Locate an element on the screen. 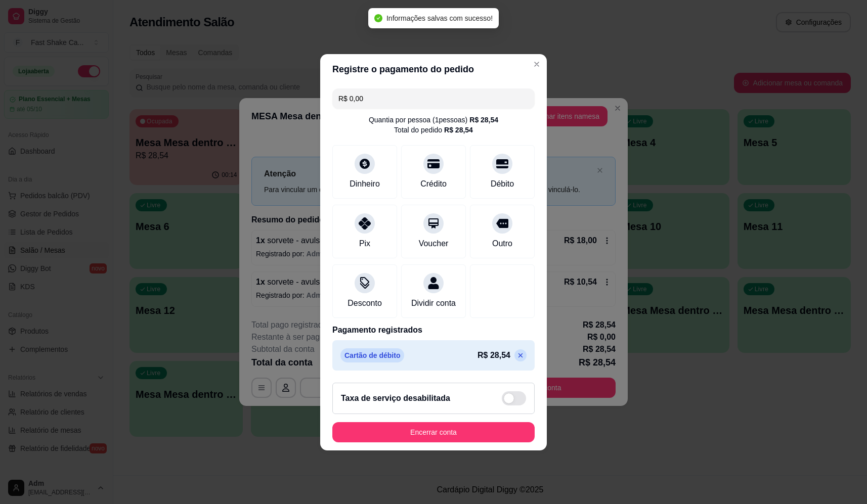 The image size is (867, 504). p: Cartão de débito is located at coordinates (372, 355).